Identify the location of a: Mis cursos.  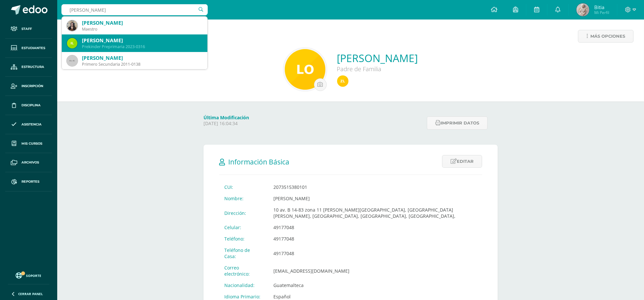
(29, 144).